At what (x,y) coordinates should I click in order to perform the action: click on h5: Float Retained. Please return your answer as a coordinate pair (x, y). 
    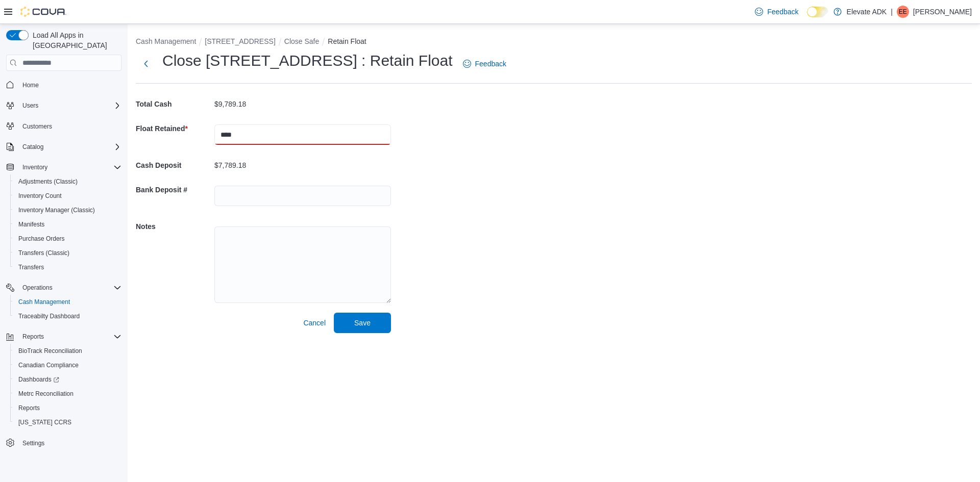
    Looking at the image, I should click on (174, 128).